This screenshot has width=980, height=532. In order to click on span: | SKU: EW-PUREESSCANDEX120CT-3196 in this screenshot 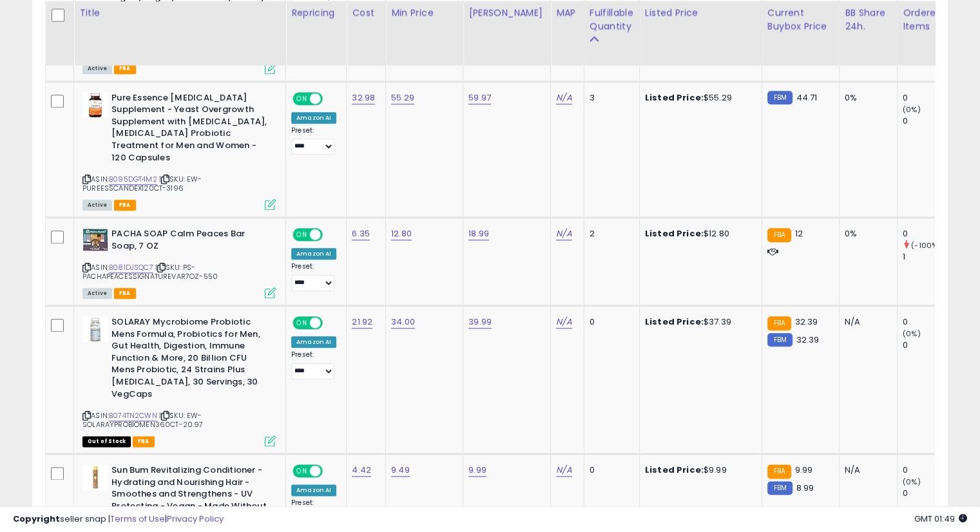, I will do `click(142, 183)`.